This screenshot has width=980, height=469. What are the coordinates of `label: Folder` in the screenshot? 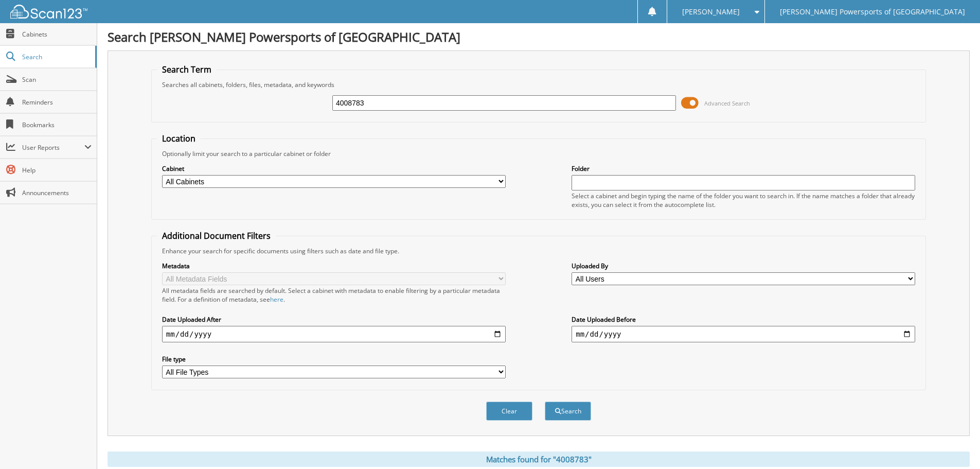 It's located at (744, 168).